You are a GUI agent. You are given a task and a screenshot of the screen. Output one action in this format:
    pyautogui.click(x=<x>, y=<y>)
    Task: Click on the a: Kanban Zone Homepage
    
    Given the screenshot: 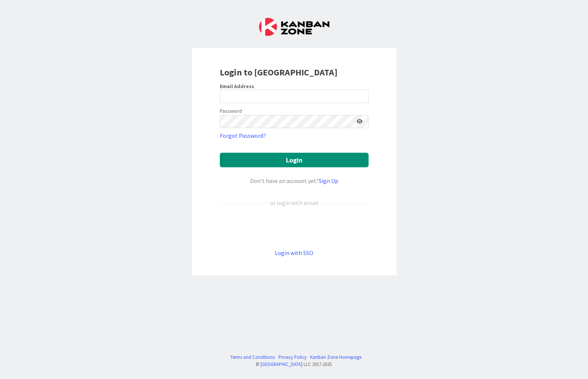 What is the action you would take?
    pyautogui.click(x=336, y=357)
    